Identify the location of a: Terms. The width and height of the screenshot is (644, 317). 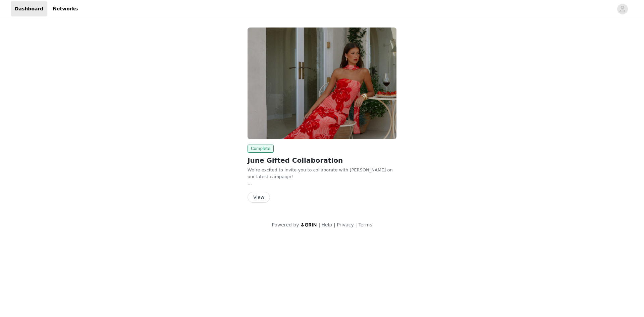
(365, 225).